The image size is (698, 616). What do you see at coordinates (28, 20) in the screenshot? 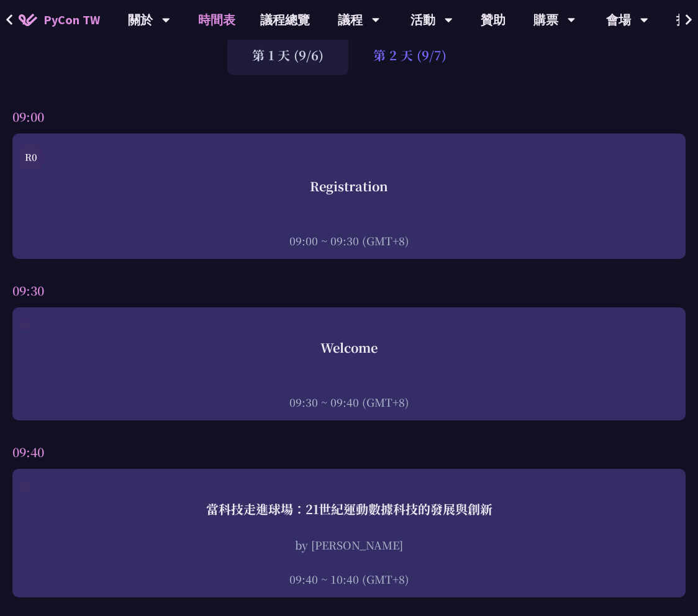
I see `img: Home icon of PyCon TW 2025` at bounding box center [28, 20].